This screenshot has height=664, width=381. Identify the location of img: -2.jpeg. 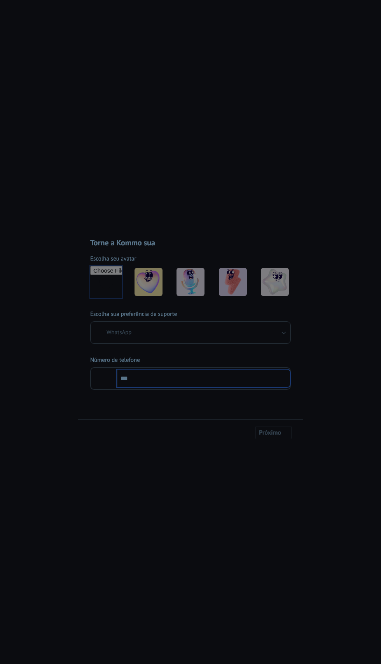
(191, 282).